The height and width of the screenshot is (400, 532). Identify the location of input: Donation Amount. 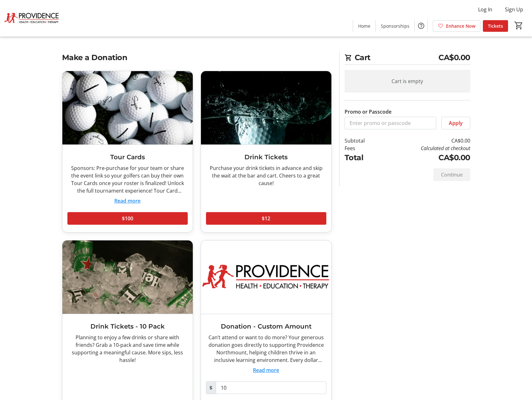
(271, 388).